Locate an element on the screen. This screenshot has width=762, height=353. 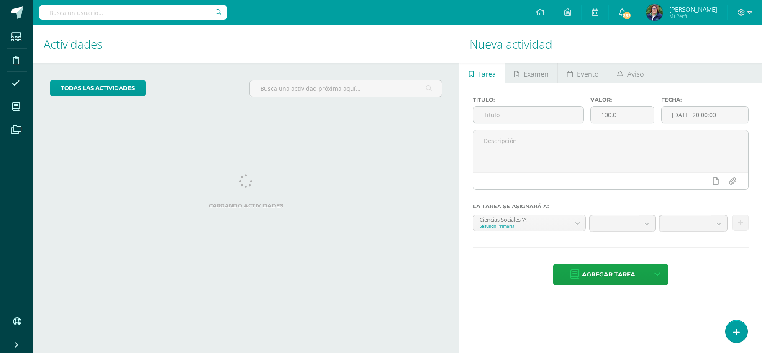
input: Título is located at coordinates (528, 115).